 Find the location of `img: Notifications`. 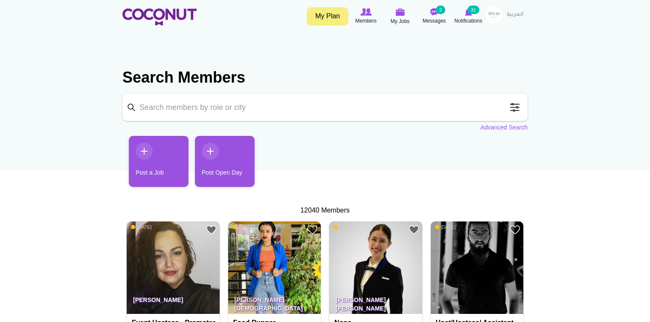

img: Notifications is located at coordinates (468, 12).